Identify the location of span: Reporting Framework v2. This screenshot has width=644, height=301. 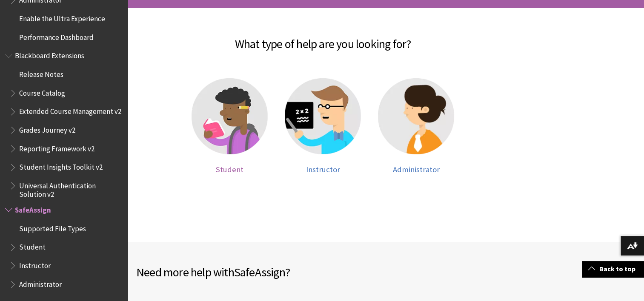
(57, 147).